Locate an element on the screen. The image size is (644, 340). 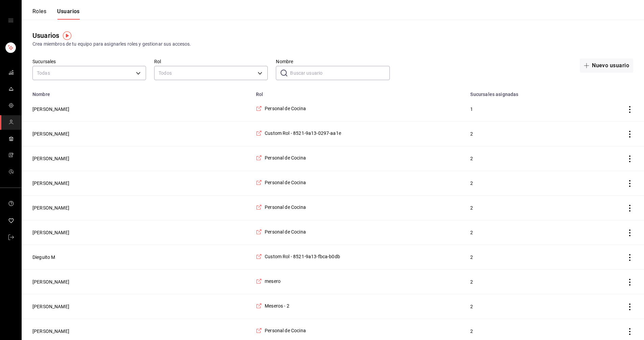
div: Usuarios is located at coordinates (45, 36).